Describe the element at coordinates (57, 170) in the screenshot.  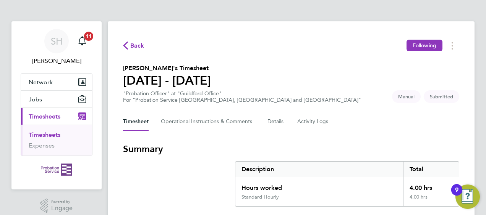
I see `a: Go to home page` at that location.